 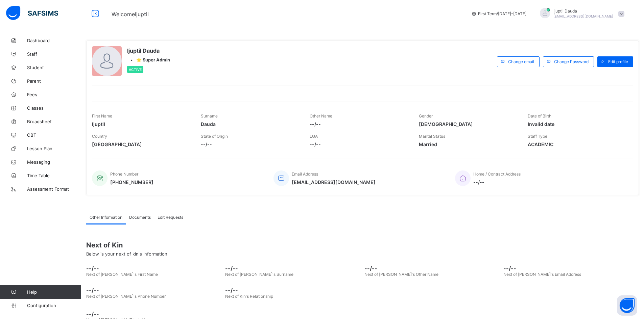 What do you see at coordinates (521, 61) in the screenshot?
I see `span: Change email` at bounding box center [521, 61].